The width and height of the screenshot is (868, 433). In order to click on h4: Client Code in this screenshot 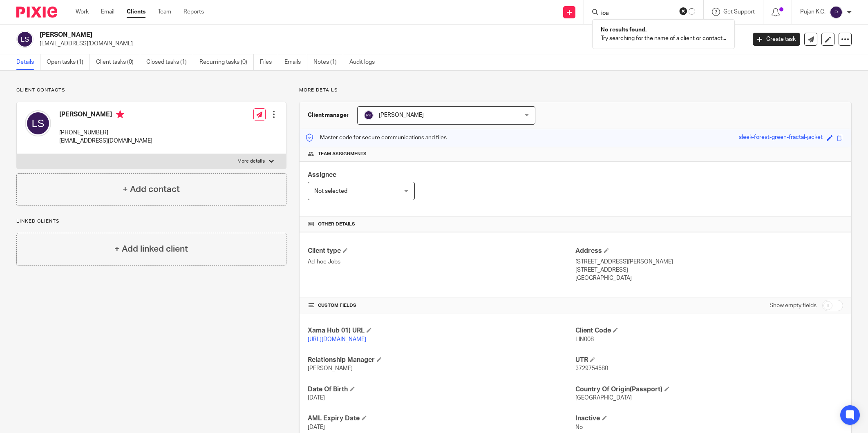, I will do `click(709, 331)`.